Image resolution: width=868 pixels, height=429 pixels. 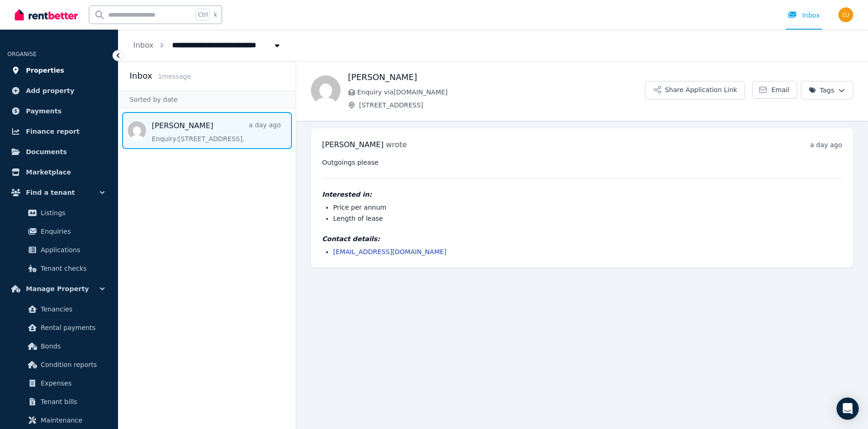 What do you see at coordinates (59, 91) in the screenshot?
I see `a: Add property` at bounding box center [59, 91].